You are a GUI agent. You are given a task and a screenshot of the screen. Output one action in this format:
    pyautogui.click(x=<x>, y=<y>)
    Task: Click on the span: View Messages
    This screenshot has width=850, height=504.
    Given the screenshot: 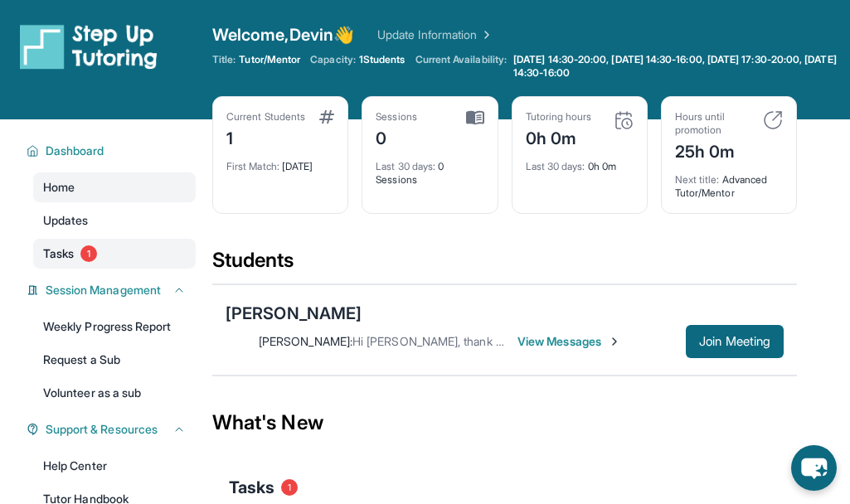 What is the action you would take?
    pyautogui.click(x=569, y=342)
    